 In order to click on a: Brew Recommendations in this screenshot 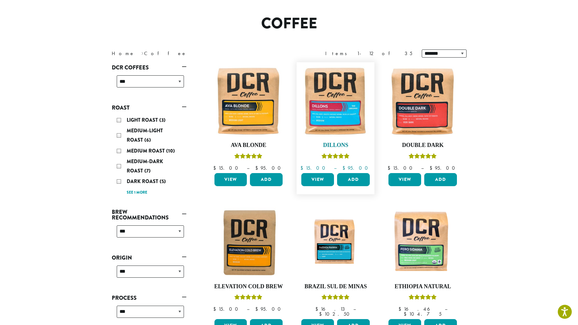, I will do `click(149, 215)`.